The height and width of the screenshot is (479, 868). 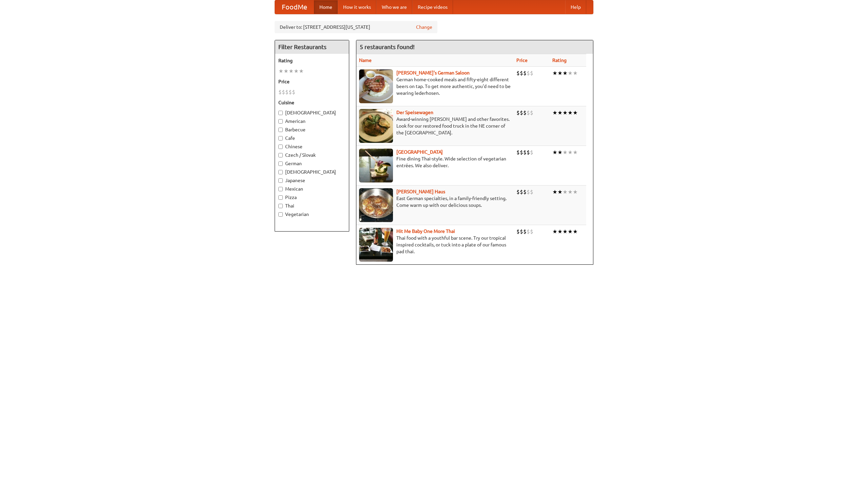 What do you see at coordinates (312, 198) in the screenshot?
I see `label: Pizza` at bounding box center [312, 198].